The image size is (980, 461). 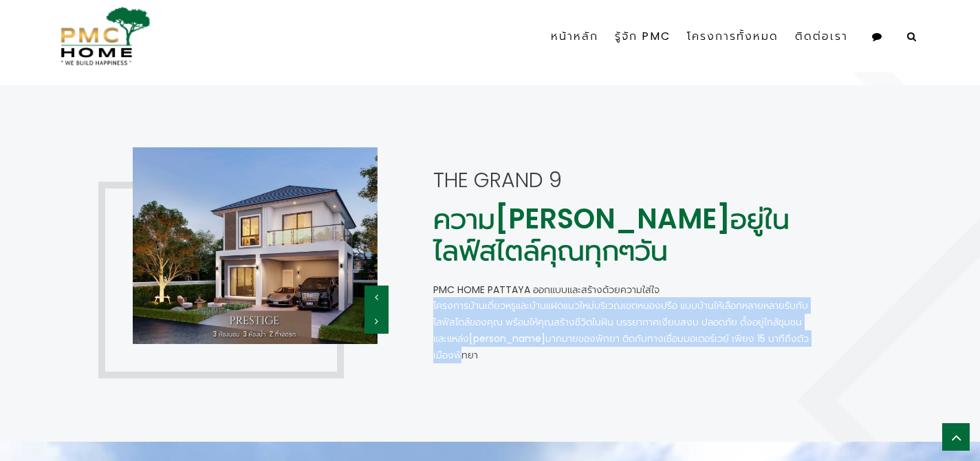 What do you see at coordinates (574, 36) in the screenshot?
I see `a: หน้าหลัก` at bounding box center [574, 36].